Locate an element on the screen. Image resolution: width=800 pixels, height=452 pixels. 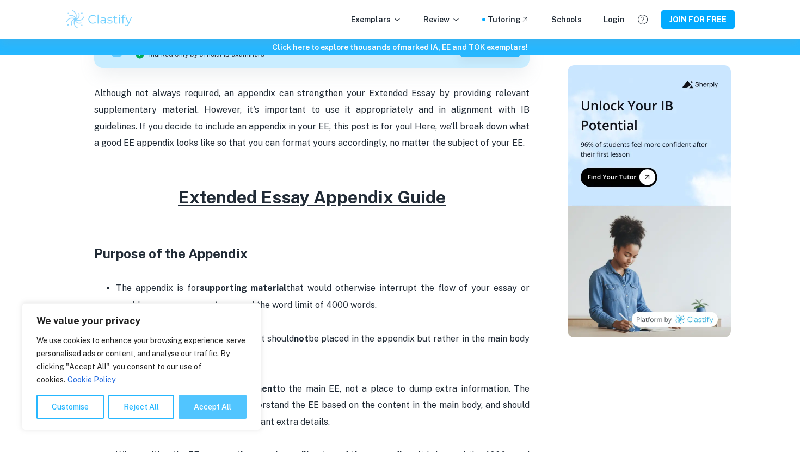
div: Login is located at coordinates (614, 20).